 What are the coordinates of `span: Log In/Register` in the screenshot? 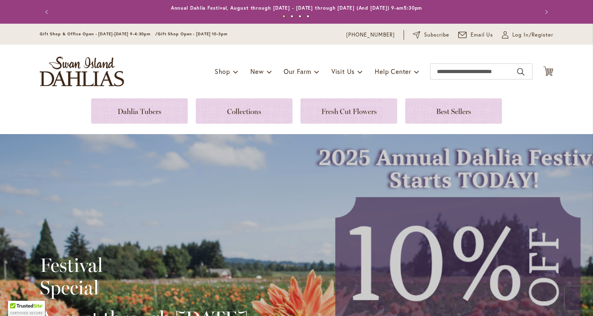 It's located at (533, 35).